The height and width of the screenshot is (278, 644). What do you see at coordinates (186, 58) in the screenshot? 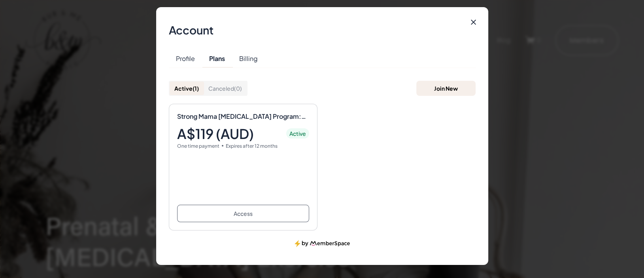
I see `ms-button: Profile` at bounding box center [186, 58].